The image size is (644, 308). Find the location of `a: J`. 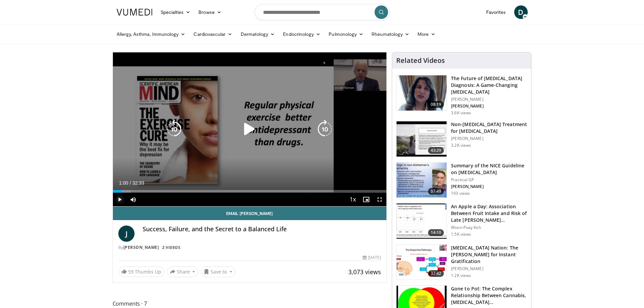

a: J is located at coordinates (126, 233).